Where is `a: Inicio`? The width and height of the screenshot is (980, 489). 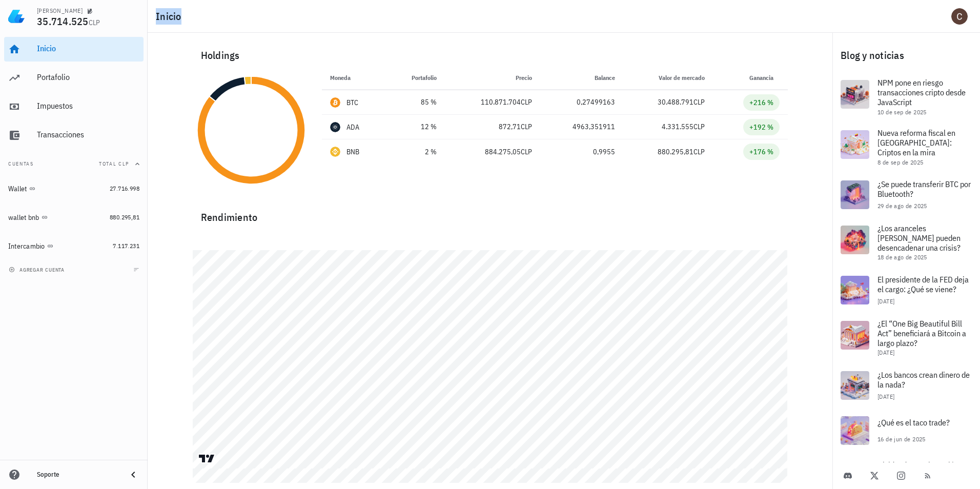
a: Inicio is located at coordinates (74, 49).